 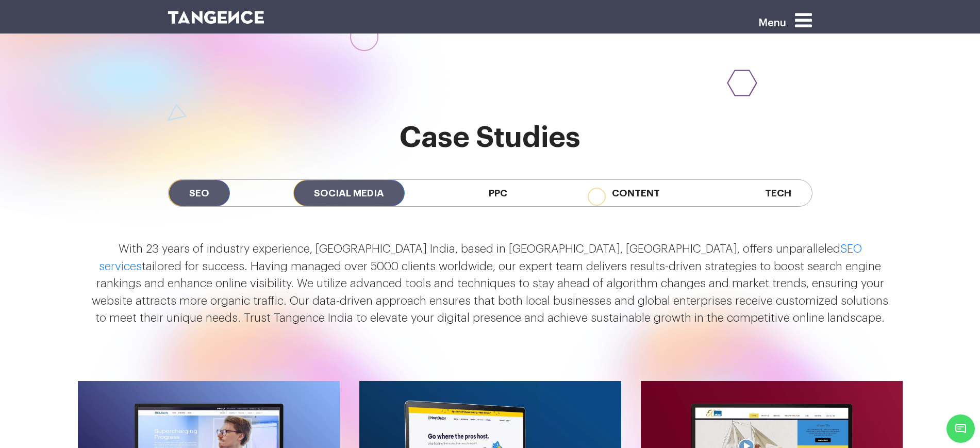 I want to click on span: SEO, so click(x=199, y=193).